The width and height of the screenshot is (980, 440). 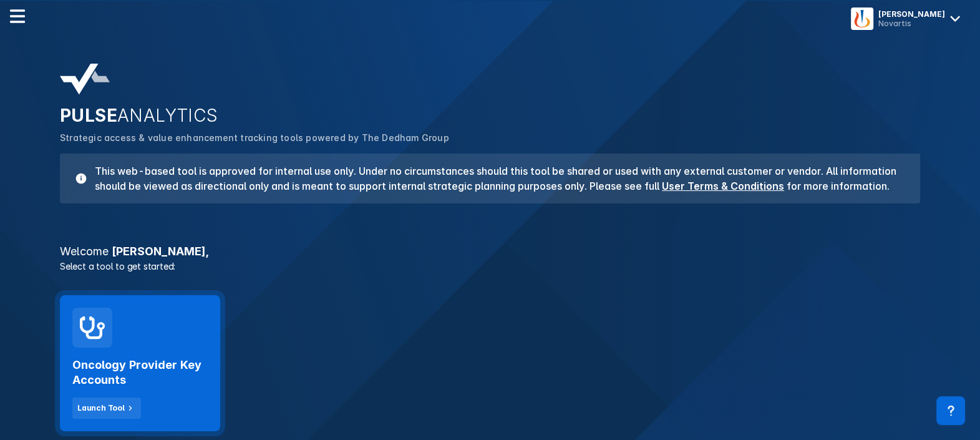 What do you see at coordinates (951, 411) in the screenshot?
I see `div: Contact Support` at bounding box center [951, 411].